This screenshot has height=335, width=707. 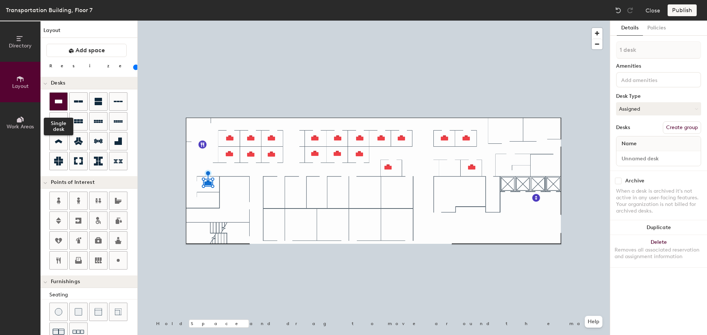 What do you see at coordinates (89, 32) in the screenshot?
I see `h1: Layout` at bounding box center [89, 32].